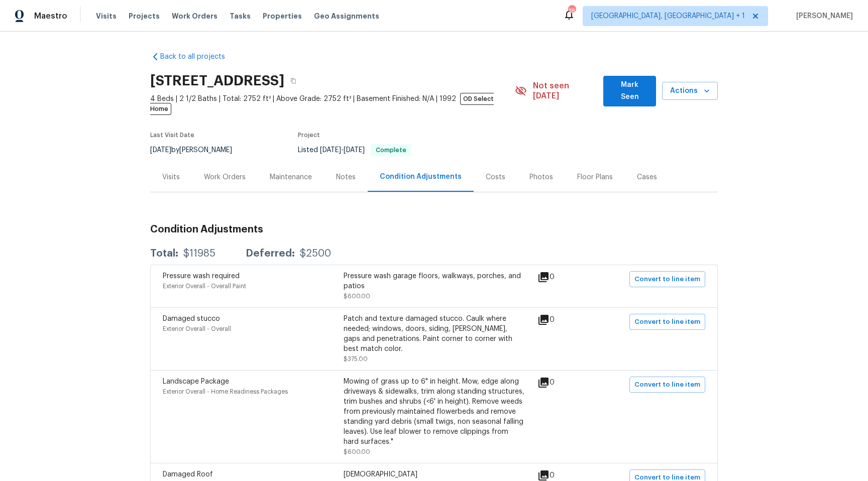 This screenshot has width=868, height=481. Describe the element at coordinates (309, 135) in the screenshot. I see `span: Project` at that location.